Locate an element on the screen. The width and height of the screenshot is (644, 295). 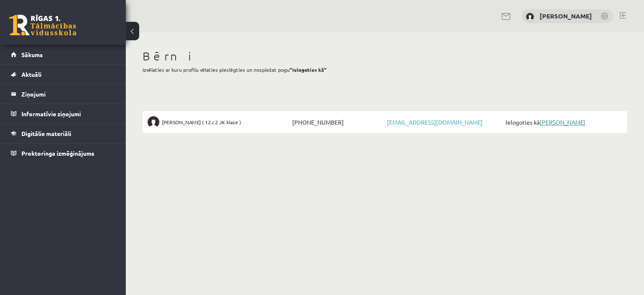
img: Marta Bišofa-Rubene is located at coordinates (530, 17).